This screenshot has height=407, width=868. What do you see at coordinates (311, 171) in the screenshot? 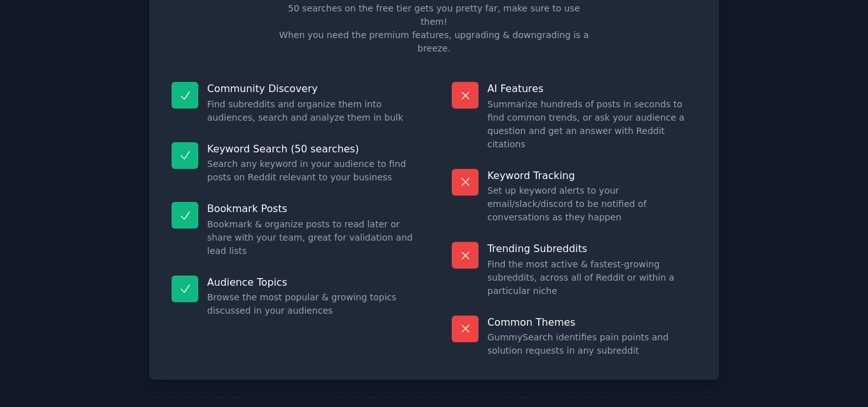
I see `dd: Search any keyword in your audience to find posts on Reddit relevant to your business` at bounding box center [311, 171].